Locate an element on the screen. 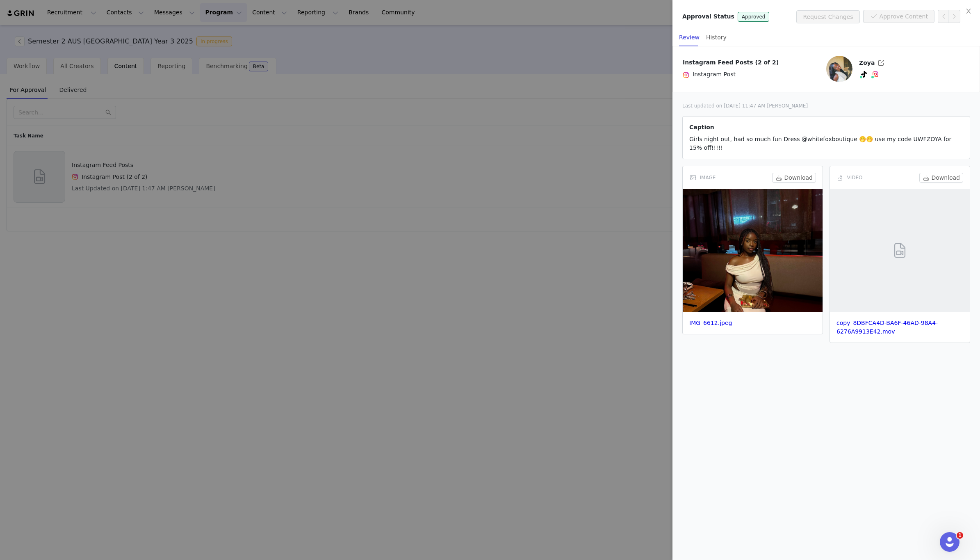 Image resolution: width=980 pixels, height=560 pixels. img: cbf435d3-7413-406d-ac29-a4fd9f091844.jpg is located at coordinates (839, 69).